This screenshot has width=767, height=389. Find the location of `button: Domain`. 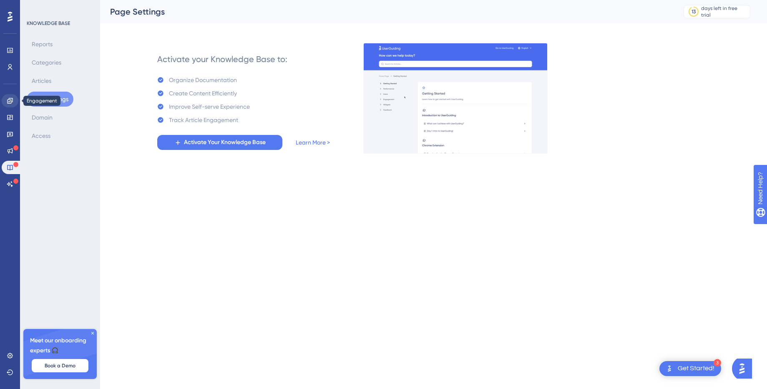

button: Domain is located at coordinates (42, 118).